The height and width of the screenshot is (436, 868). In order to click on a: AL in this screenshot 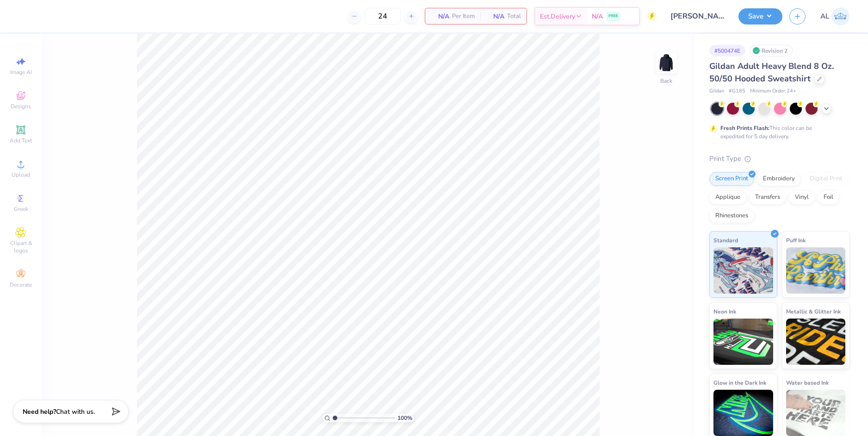, I will do `click(834, 16)`.